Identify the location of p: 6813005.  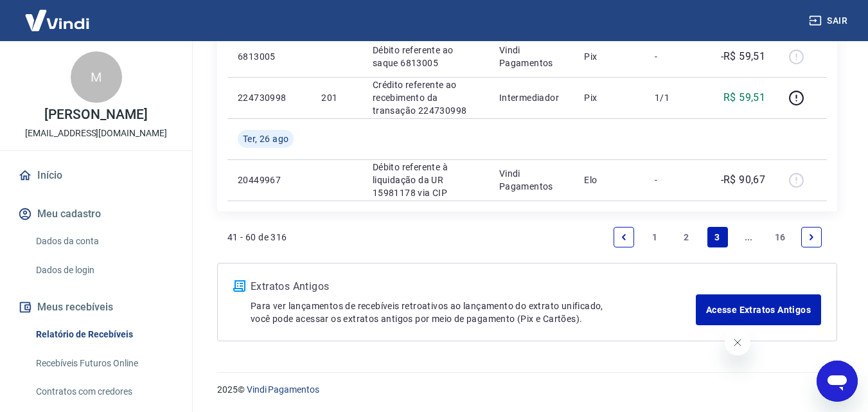
(269, 57).